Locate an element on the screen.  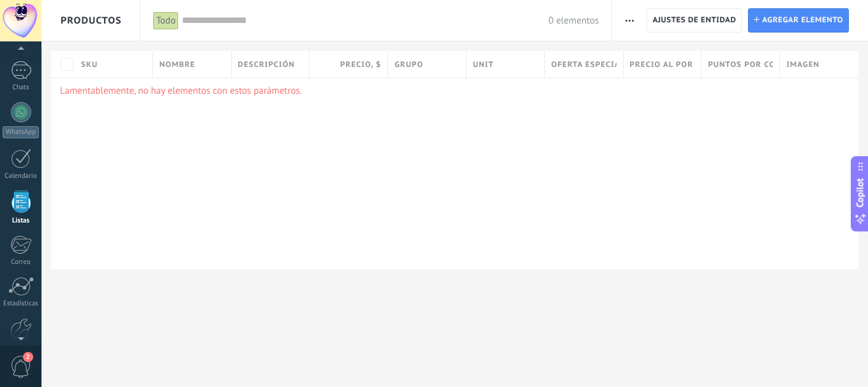
span: Ajustes de entidad is located at coordinates (694, 20).